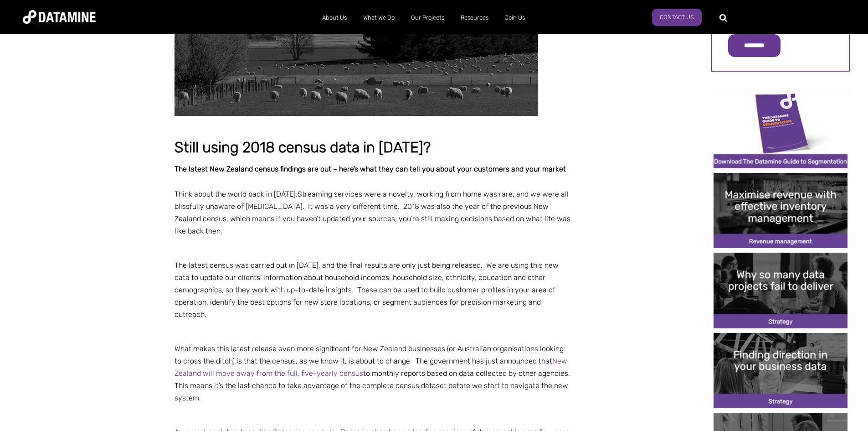 This screenshot has width=868, height=431. What do you see at coordinates (378, 17) in the screenshot?
I see `a: What We Do` at bounding box center [378, 17].